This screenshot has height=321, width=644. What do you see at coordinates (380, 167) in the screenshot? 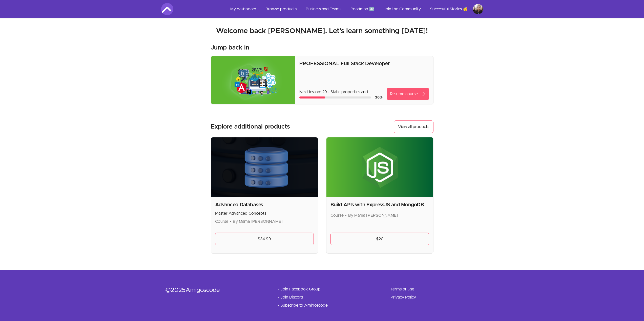
I see `img: Product image for Build APIs with ExpressJS and MongoDB` at bounding box center [380, 167].